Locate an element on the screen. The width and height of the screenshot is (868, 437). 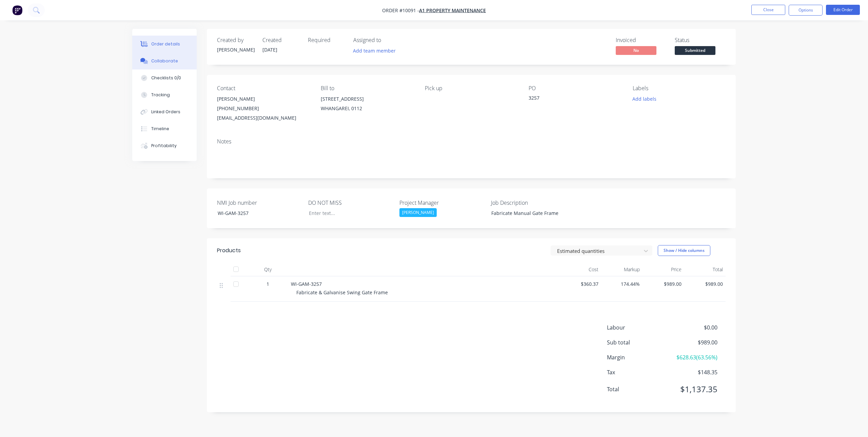
div: Fabricate Manual Gate Frame is located at coordinates (528, 213).